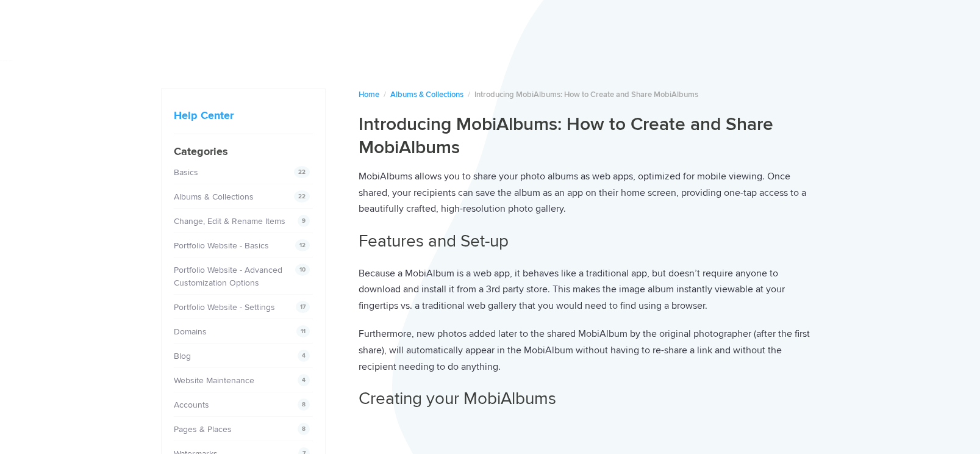 The width and height of the screenshot is (980, 454). Describe the element at coordinates (590, 193) in the screenshot. I see `p: MobiAlbums allows you to share your photo albums as web apps, optimized for mobile viewing. Once ...` at that location.